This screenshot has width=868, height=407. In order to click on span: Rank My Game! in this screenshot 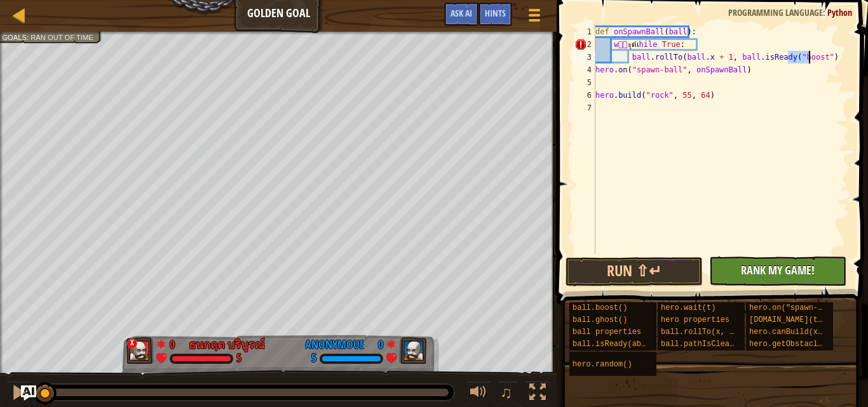, I will do `click(778, 270)`.